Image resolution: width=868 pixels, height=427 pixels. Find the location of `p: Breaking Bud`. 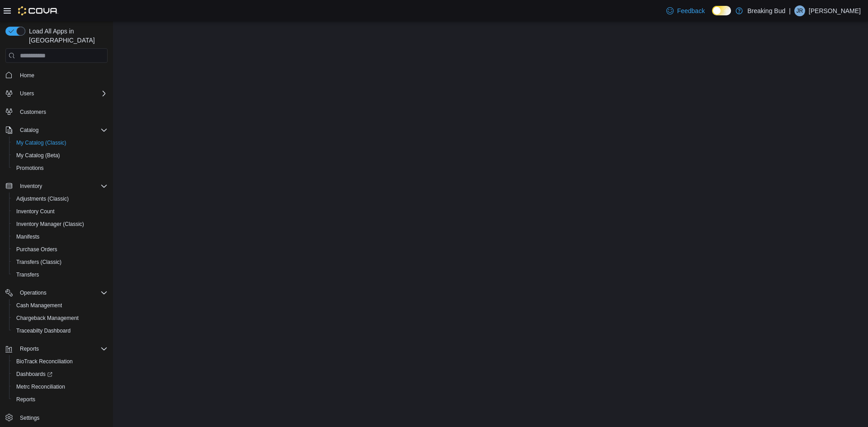

p: Breaking Bud is located at coordinates (766, 11).